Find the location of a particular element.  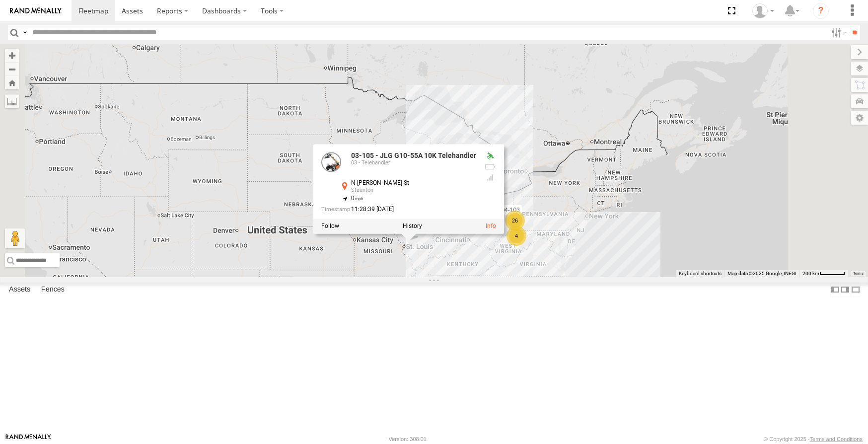

label: Realtime tracking of Asset is located at coordinates (330, 227).